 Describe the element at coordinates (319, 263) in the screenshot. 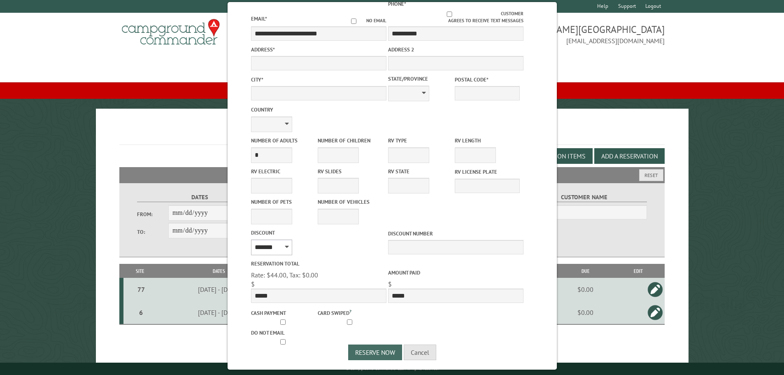

I see `label: Reservation Total` at that location.